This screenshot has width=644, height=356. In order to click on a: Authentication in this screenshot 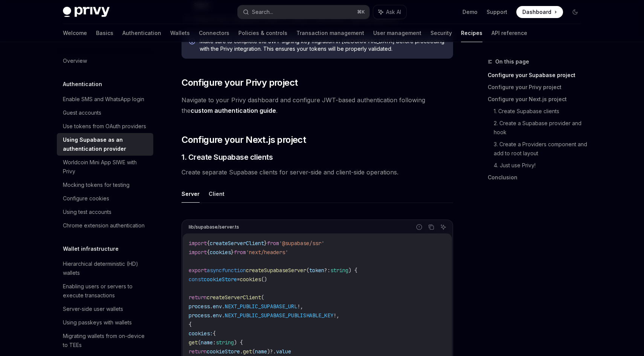, I will do `click(141, 33)`.